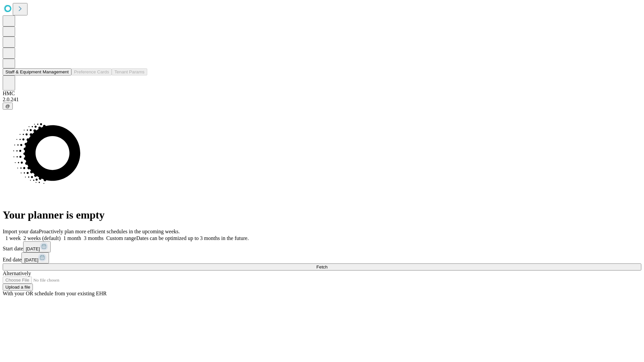 This screenshot has width=644, height=362. Describe the element at coordinates (55, 293) in the screenshot. I see `span: With your OR schedule from your existing EHR` at that location.